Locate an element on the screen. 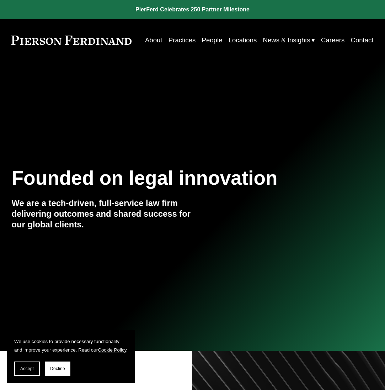 Image resolution: width=385 pixels, height=390 pixels. section: Cookie banner is located at coordinates (71, 356).